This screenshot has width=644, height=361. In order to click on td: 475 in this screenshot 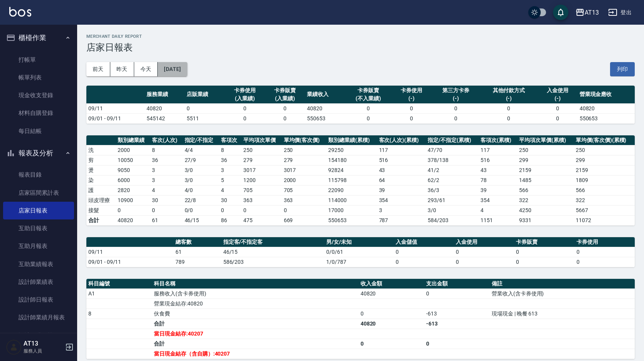, I will do `click(262, 220)`.